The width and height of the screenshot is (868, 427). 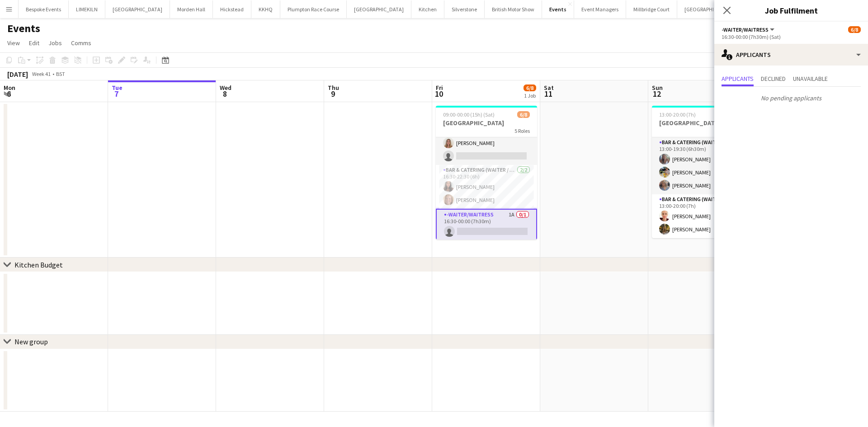 What do you see at coordinates (486, 225) in the screenshot?
I see `app-card-role: -Waiter/Waitress1A0/116:30-00:00 (7h30m)` at bounding box center [486, 225].